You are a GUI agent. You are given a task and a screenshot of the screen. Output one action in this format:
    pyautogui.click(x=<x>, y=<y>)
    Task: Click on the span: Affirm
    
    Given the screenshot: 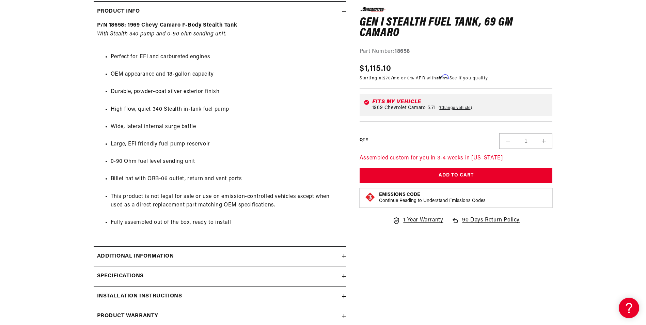 What is the action you would take?
    pyautogui.click(x=443, y=77)
    